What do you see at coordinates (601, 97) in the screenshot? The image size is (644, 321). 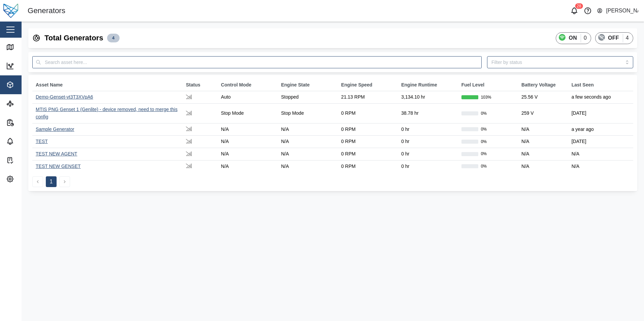 I see `td: a few seconds ago` at bounding box center [601, 97].